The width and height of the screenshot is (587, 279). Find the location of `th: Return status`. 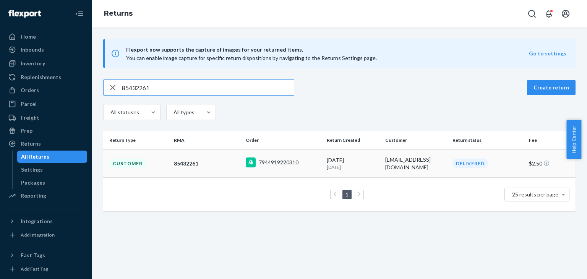

th: Return status is located at coordinates (487, 140).